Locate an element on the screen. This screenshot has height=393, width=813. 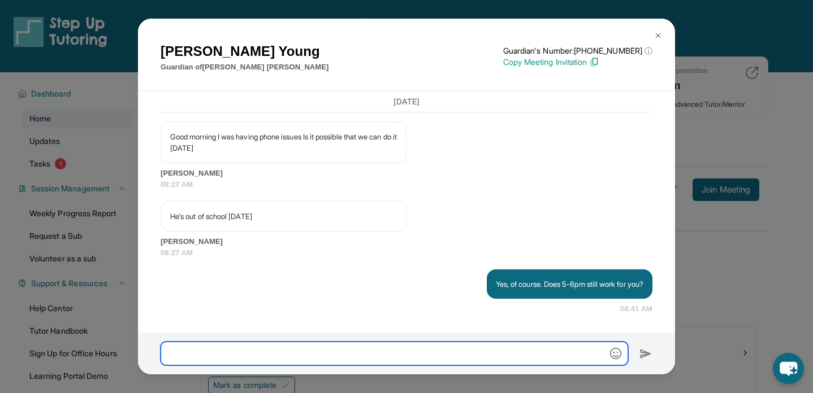
p: Copy Meeting Invitation is located at coordinates (578, 62).